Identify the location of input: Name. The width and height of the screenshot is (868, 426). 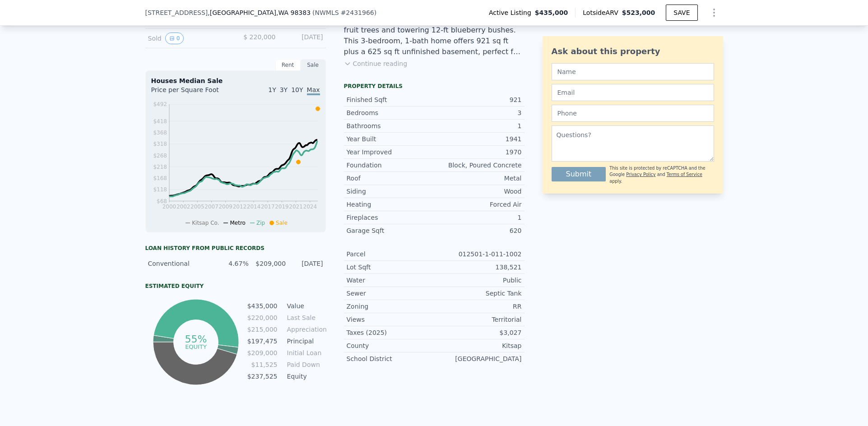
(633, 72).